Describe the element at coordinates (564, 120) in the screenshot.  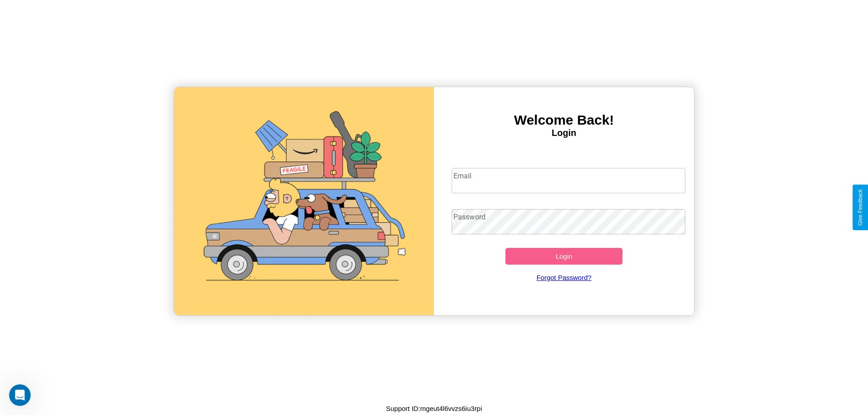
I see `h3: Welcome Back!` at that location.